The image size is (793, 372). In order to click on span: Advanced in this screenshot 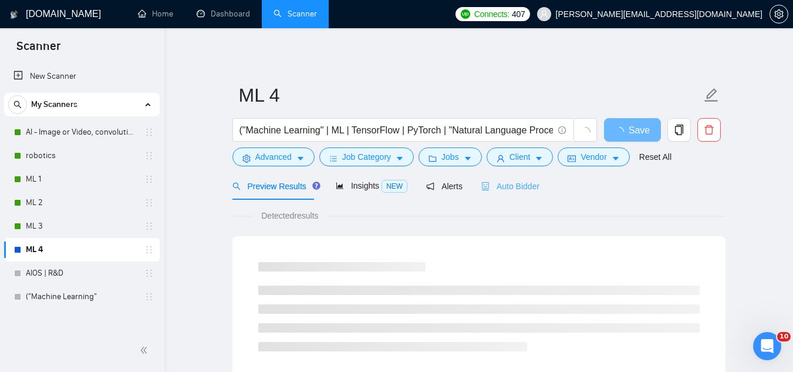, I will do `click(274, 157)`.